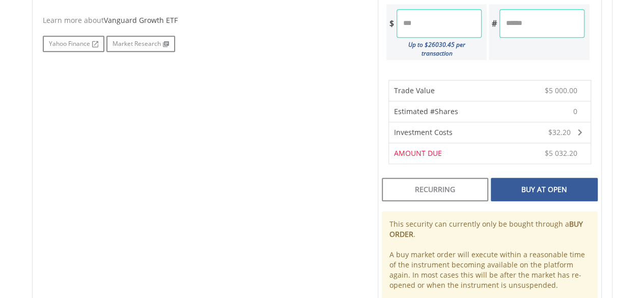 Image resolution: width=644 pixels, height=298 pixels. I want to click on a: Market Research, so click(141, 44).